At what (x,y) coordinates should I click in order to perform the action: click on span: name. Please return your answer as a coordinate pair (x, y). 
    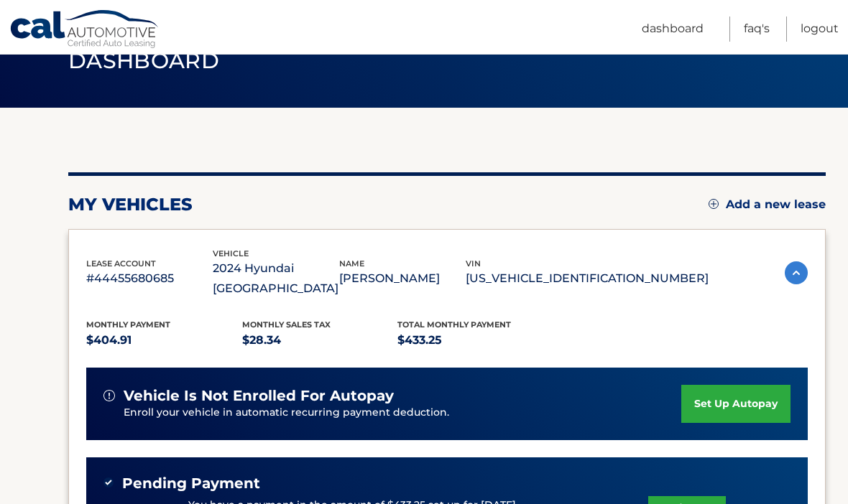
    Looking at the image, I should click on (352, 263).